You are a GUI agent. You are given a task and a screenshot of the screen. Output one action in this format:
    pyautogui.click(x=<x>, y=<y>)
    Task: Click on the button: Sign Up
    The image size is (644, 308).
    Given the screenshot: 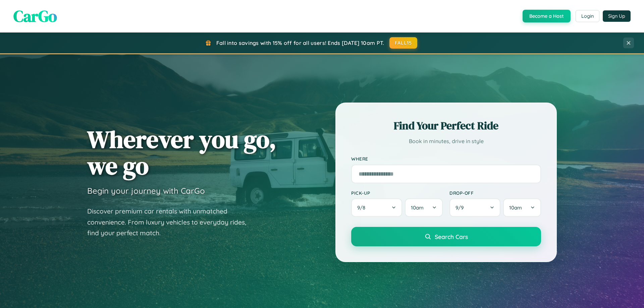 What is the action you would take?
    pyautogui.click(x=616, y=16)
    